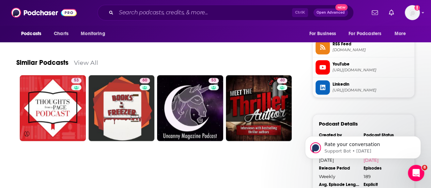  What do you see at coordinates (282, 80) in the screenshot?
I see `span: 40` at bounding box center [282, 80].